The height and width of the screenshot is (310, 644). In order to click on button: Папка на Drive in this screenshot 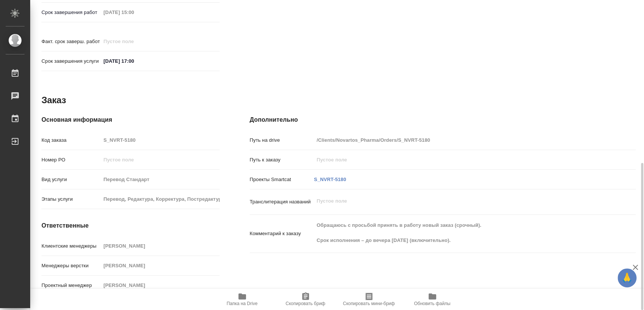, I will do `click(243, 299)`.